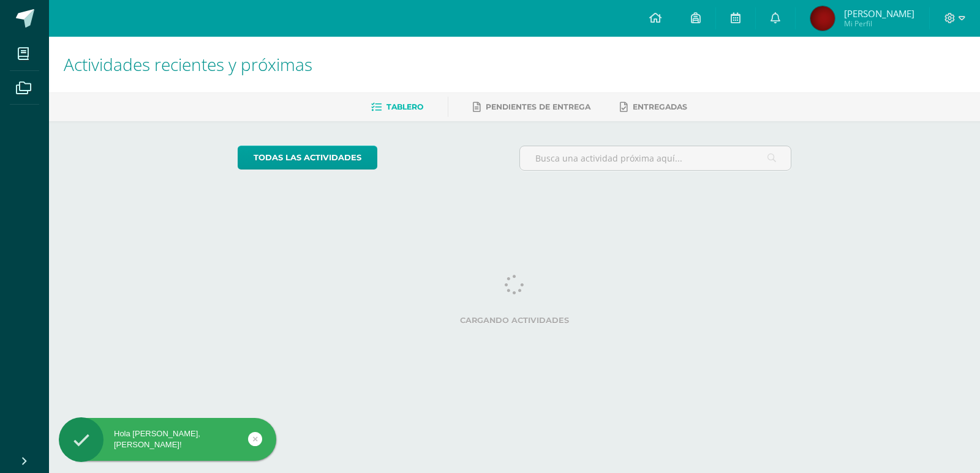 The height and width of the screenshot is (473, 980). What do you see at coordinates (822, 19) in the screenshot?
I see `img: ea97f447cd178e54cd7b9ddb7d698b48.png` at bounding box center [822, 19].